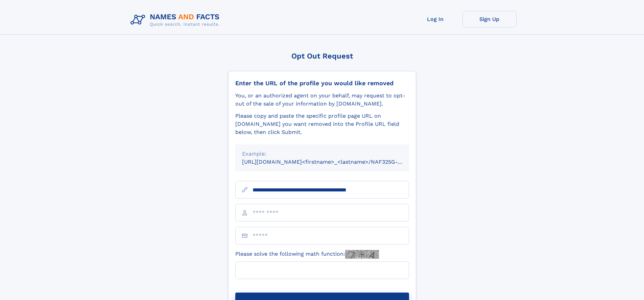  What do you see at coordinates (435, 19) in the screenshot?
I see `a: Log In` at bounding box center [435, 19].